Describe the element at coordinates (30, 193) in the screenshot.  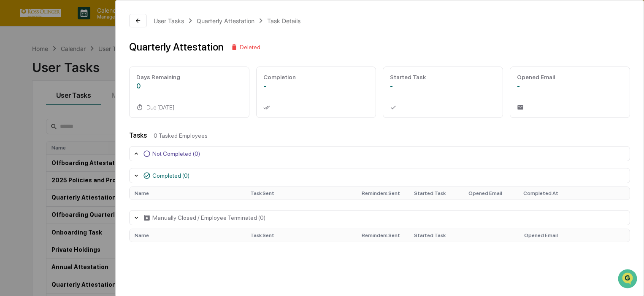
I see `a: 🔎Data Lookup` at that location.